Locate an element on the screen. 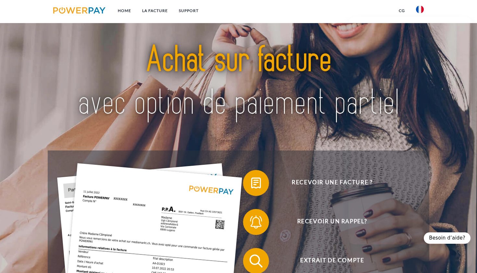 Image resolution: width=477 pixels, height=273 pixels. a: LA FACTURE is located at coordinates (155, 11).